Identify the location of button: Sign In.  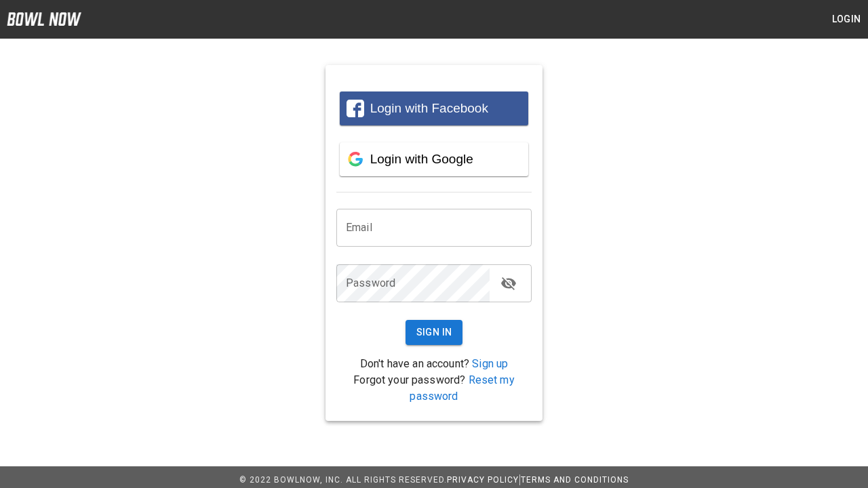
(434, 332).